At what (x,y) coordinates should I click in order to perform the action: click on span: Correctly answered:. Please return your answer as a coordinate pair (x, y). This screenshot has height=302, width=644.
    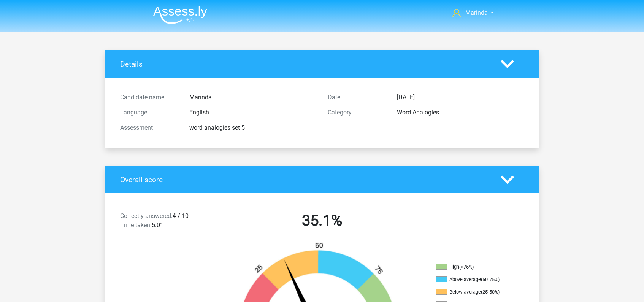
    Looking at the image, I should click on (147, 216).